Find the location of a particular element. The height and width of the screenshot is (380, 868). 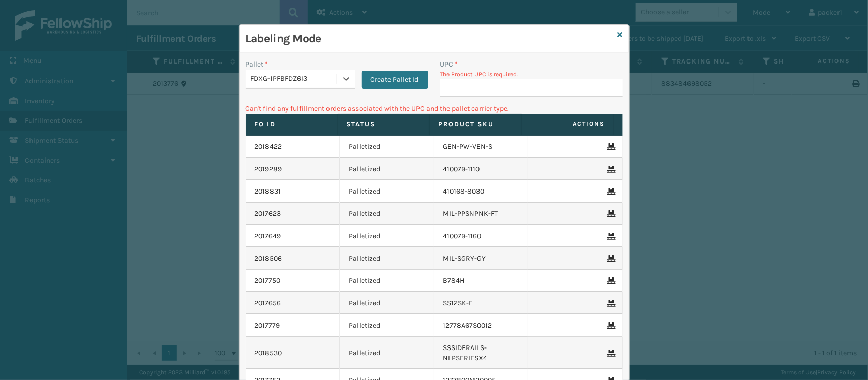

label: Product SKU is located at coordinates (475, 125).